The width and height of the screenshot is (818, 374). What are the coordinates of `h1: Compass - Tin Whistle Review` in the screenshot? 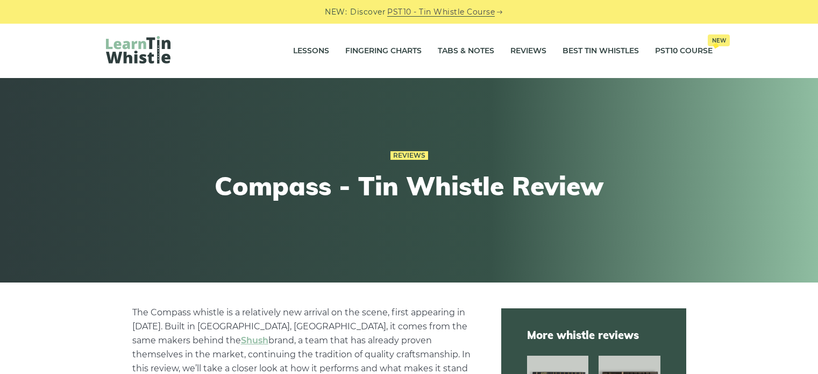 It's located at (409, 186).